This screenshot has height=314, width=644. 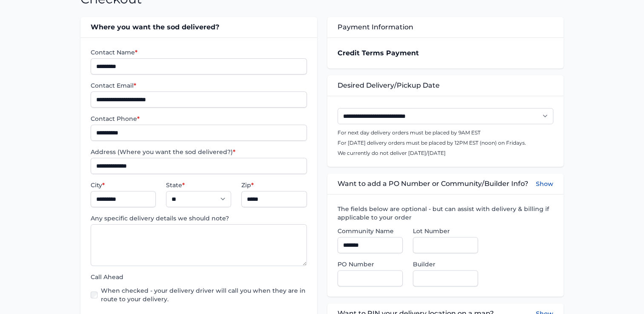 What do you see at coordinates (445, 213) in the screenshot?
I see `label: The fields below are optional - but can assist with delivery & billing if applicable to your order` at bounding box center [445, 213].